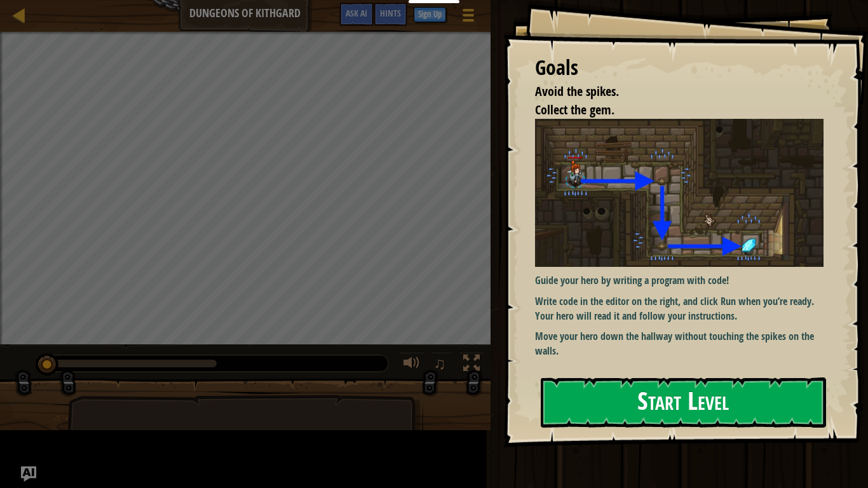  I want to click on button: Show game menu, so click(468, 17).